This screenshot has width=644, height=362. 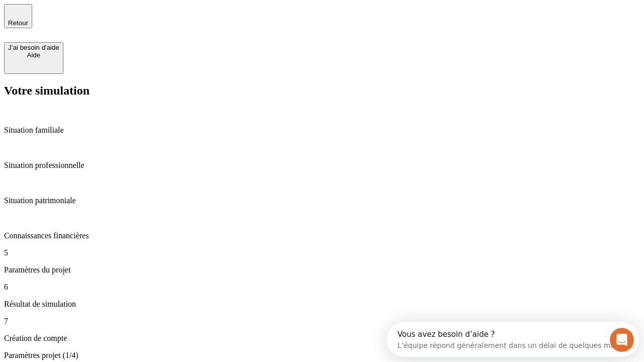 What do you see at coordinates (322, 304) in the screenshot?
I see `p: Résultat de simulation` at bounding box center [322, 304].